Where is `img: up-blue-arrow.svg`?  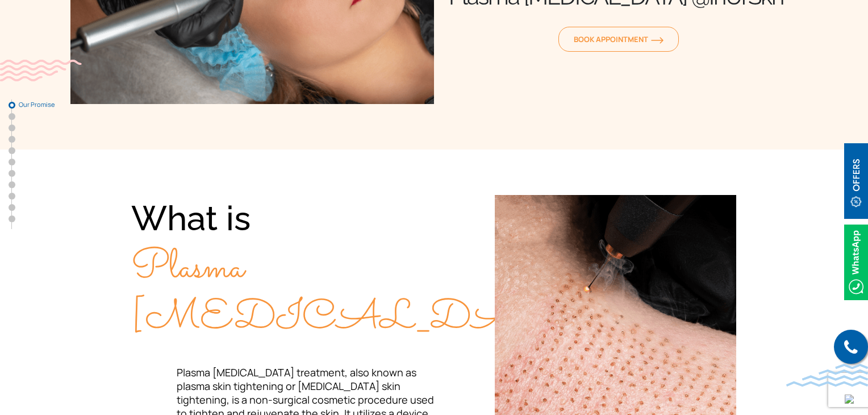 img: up-blue-arrow.svg is located at coordinates (849, 399).